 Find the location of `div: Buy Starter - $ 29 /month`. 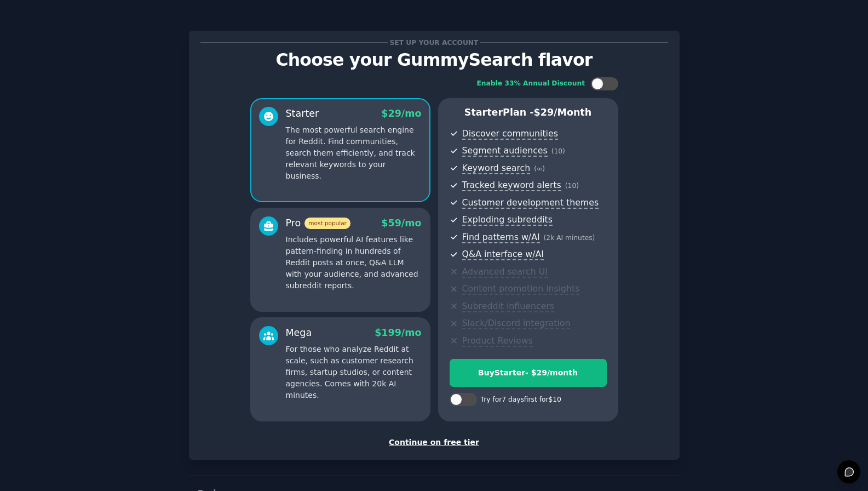

div: Buy Starter - $ 29 /month is located at coordinates (528, 373).